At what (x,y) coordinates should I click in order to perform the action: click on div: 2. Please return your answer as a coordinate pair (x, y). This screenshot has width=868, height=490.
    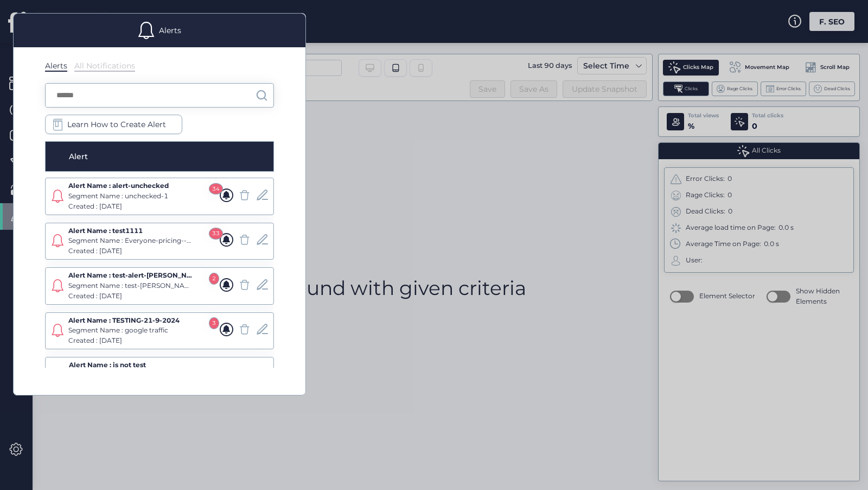
    Looking at the image, I should click on (213, 279).